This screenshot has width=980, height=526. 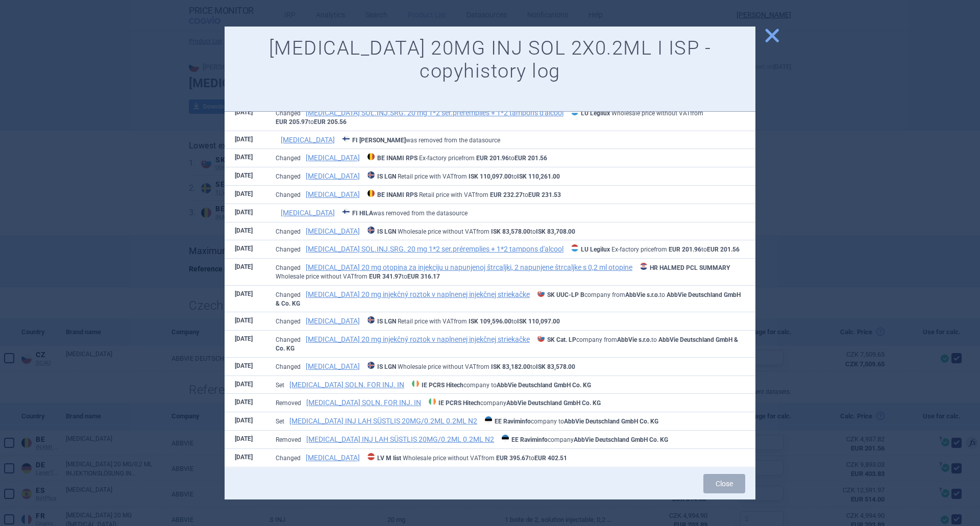 I want to click on strong: EUR 231.53, so click(x=545, y=195).